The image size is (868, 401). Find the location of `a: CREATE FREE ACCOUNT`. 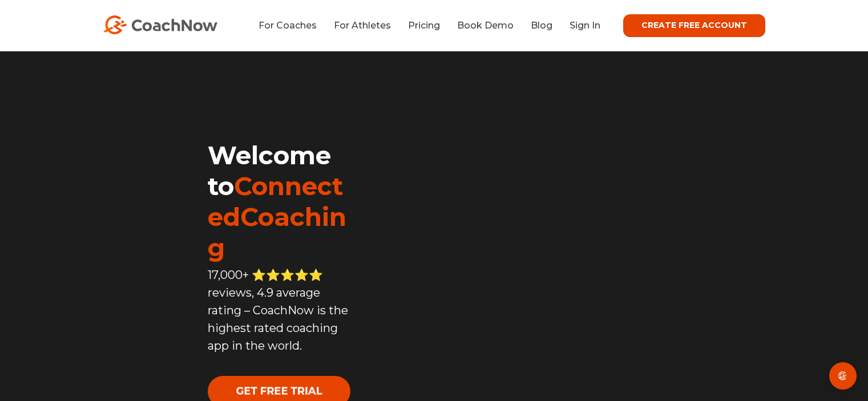

a: CREATE FREE ACCOUNT is located at coordinates (694, 26).